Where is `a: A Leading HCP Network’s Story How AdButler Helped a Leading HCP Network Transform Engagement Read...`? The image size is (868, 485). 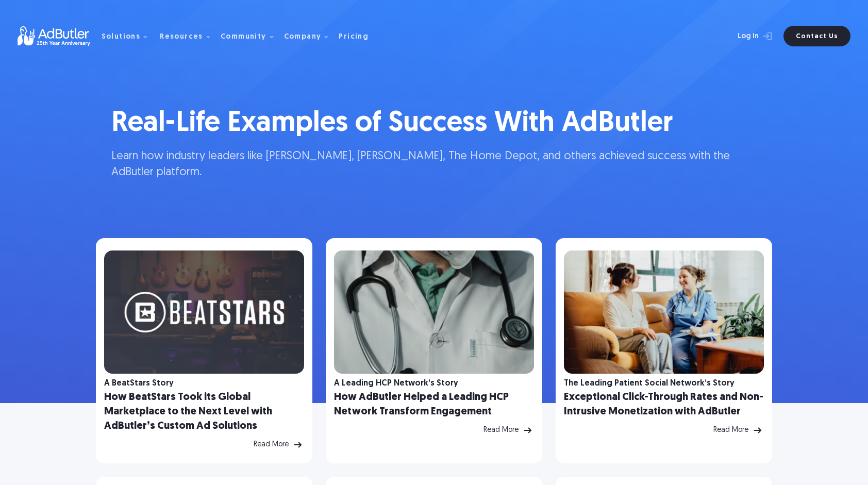 a: A Leading HCP Network’s Story How AdButler Helped a Leading HCP Network Transform Engagement Read... is located at coordinates (434, 350).